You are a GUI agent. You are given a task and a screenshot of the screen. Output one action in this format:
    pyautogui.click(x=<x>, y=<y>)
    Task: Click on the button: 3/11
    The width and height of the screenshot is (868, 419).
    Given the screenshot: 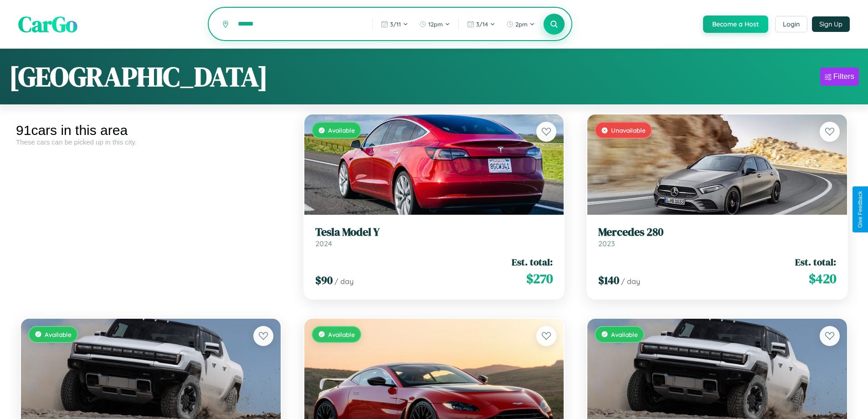 What is the action you would take?
    pyautogui.click(x=395, y=24)
    